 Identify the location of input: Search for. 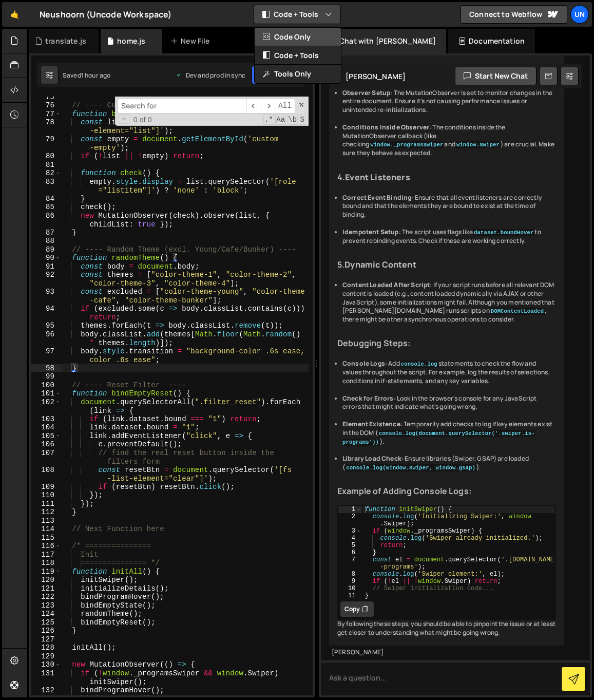
(182, 106).